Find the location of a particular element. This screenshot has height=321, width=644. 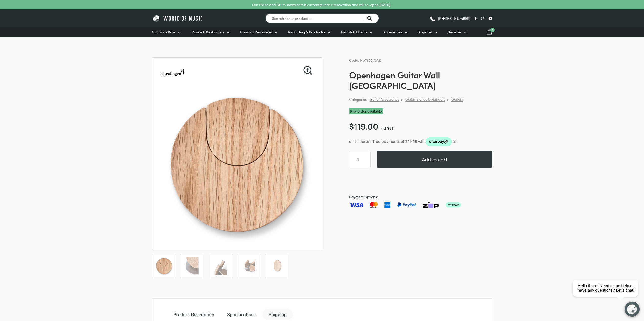

span: Services is located at coordinates (454, 32).